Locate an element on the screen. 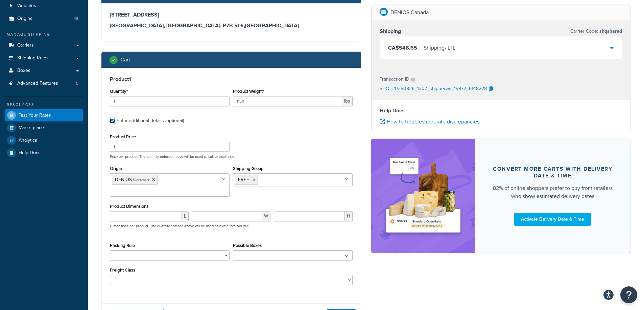 The image size is (644, 310). li: Advanced Features is located at coordinates (44, 83).